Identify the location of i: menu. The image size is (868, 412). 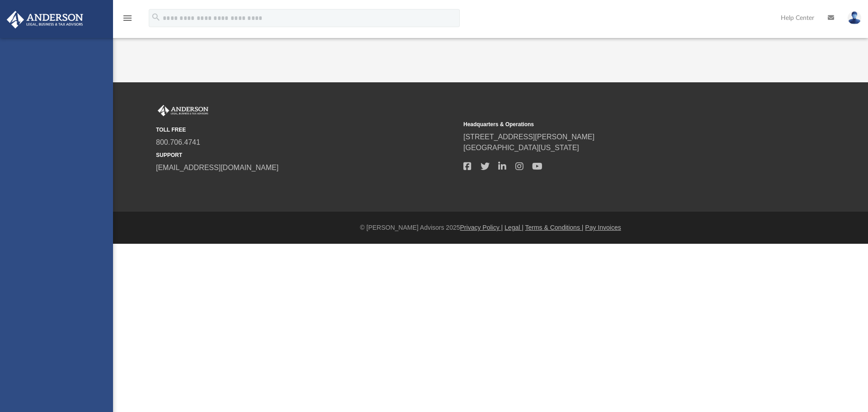
(127, 18).